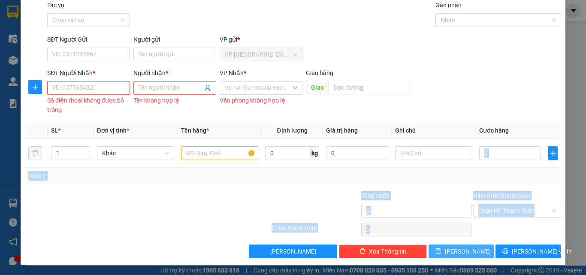 The height and width of the screenshot is (275, 586). Describe the element at coordinates (433, 153) in the screenshot. I see `input: Ghi Chú` at that location.